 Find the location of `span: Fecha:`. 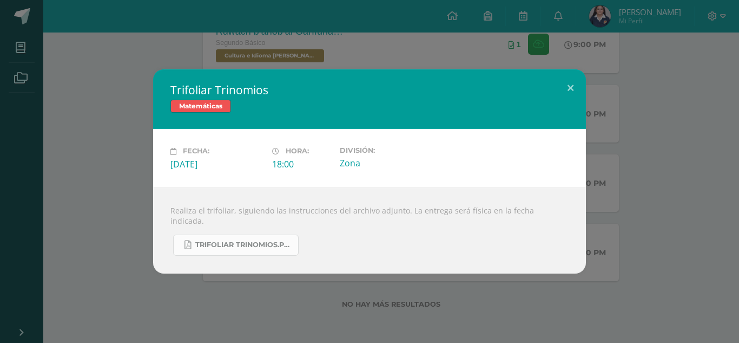

span: Fecha: is located at coordinates (196, 151).